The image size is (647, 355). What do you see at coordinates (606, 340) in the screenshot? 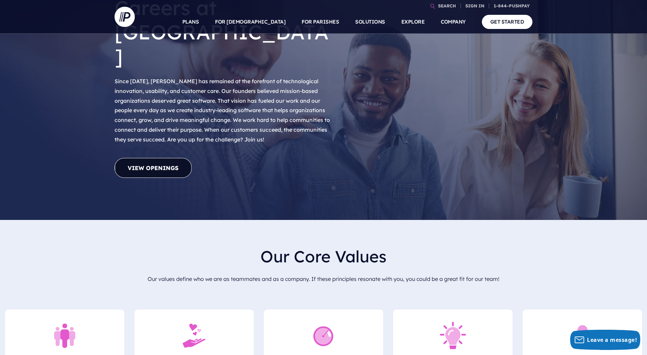
I see `button: Leave a message!` at bounding box center [606, 340].